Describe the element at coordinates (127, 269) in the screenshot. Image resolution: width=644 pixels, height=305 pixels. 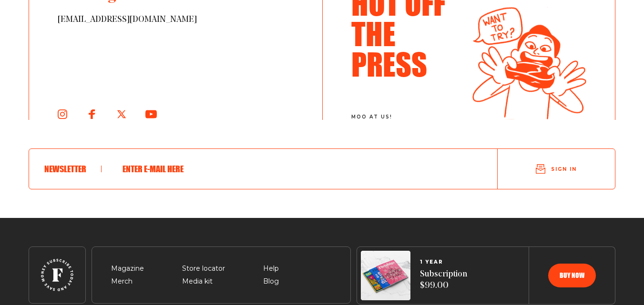
I see `a: Magazine` at that location.